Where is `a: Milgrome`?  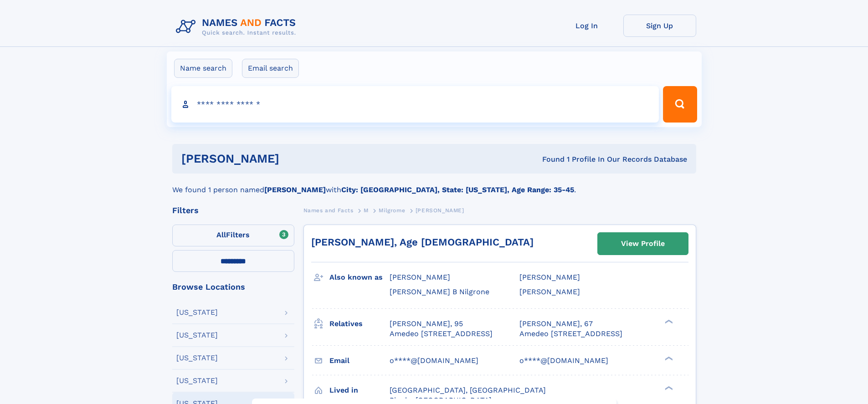 a: Milgrome is located at coordinates (392, 210).